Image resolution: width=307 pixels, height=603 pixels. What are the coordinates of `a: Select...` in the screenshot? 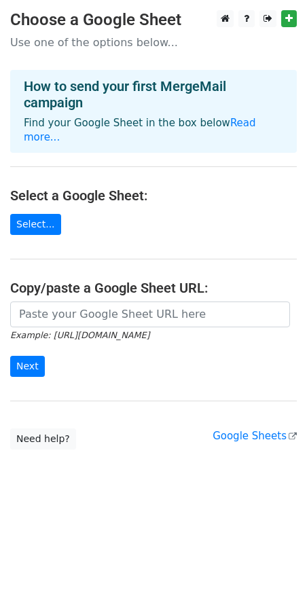 It's located at (35, 224).